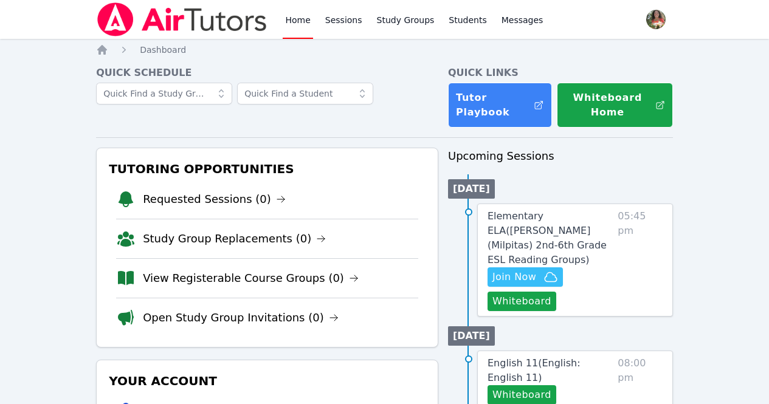  What do you see at coordinates (267, 73) in the screenshot?
I see `h4: Quick Schedule` at bounding box center [267, 73].